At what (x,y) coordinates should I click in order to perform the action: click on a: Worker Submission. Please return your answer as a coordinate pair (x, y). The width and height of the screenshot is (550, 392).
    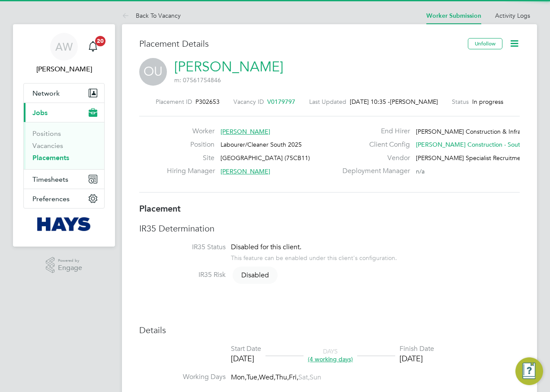
    Looking at the image, I should click on (454, 16).